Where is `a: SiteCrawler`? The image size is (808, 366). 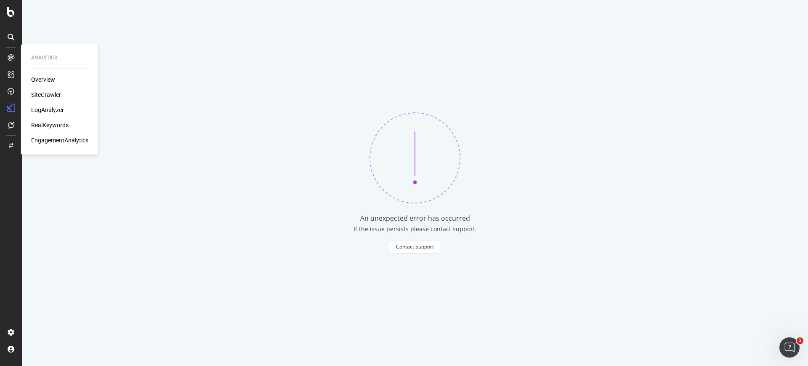
a: SiteCrawler is located at coordinates (46, 95).